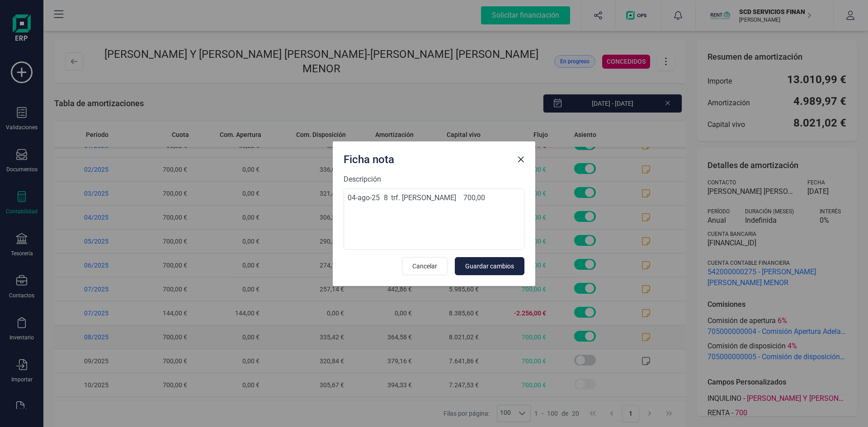 The height and width of the screenshot is (427, 868). I want to click on div: Ficha nota, so click(427, 158).